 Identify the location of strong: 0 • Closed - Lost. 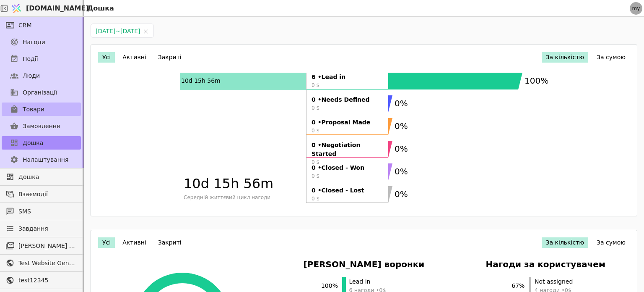
(347, 190).